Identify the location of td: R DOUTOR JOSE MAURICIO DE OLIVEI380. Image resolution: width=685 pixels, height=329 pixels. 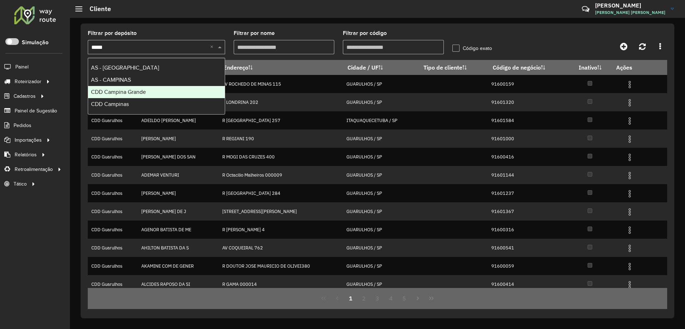
(281, 266).